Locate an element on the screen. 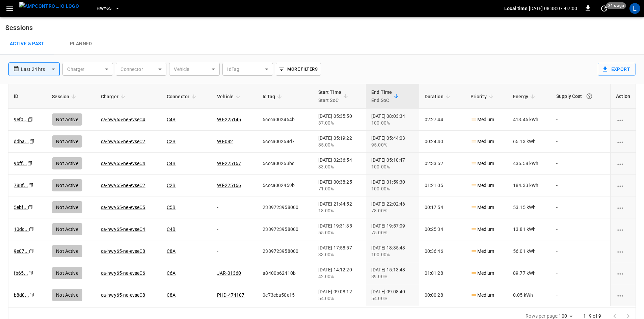 The height and width of the screenshot is (319, 644). span: Duration is located at coordinates (439, 96).